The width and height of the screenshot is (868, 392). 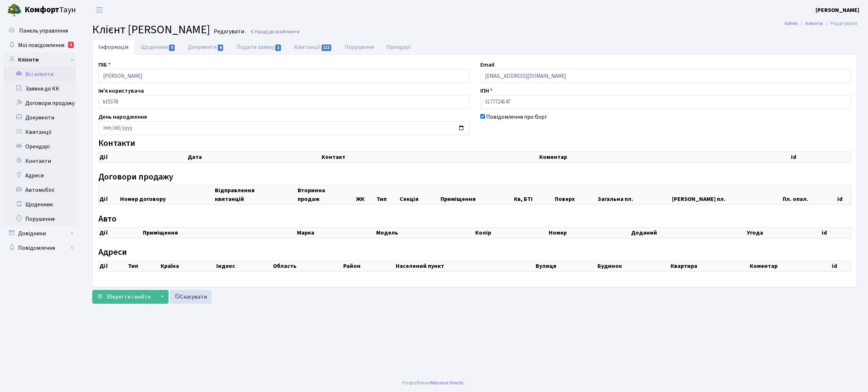 What do you see at coordinates (40, 161) in the screenshot?
I see `a: Контакти` at bounding box center [40, 161].